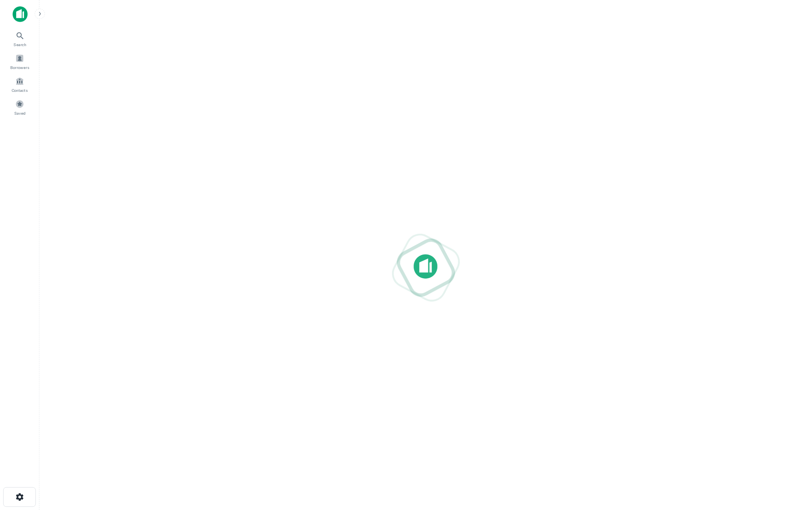 The image size is (812, 510). Describe the element at coordinates (19, 113) in the screenshot. I see `span: Saved` at that location.